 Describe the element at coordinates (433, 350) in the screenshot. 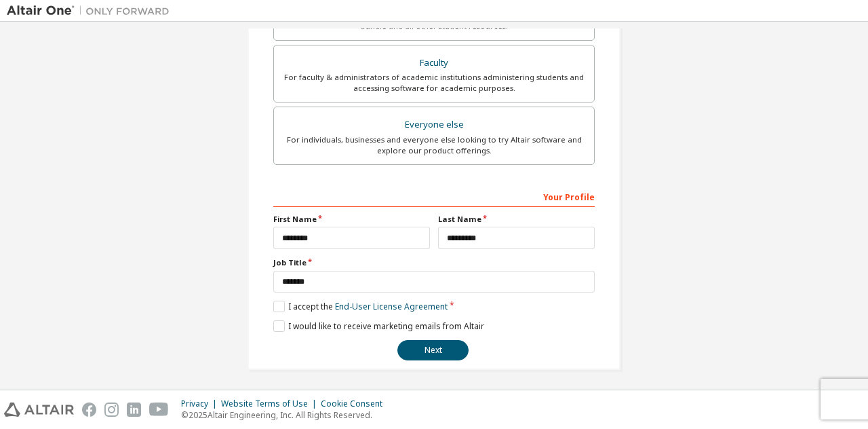

I see `button: Next` at that location.